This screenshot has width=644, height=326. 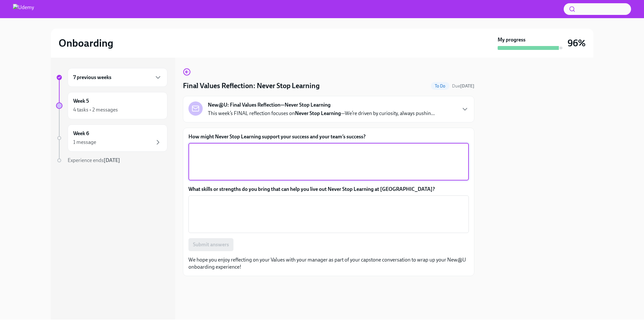 I want to click on p: This week’s FINAL reflection focuses on —We’re driven by curiosity, always pushin..., so click(x=321, y=113).